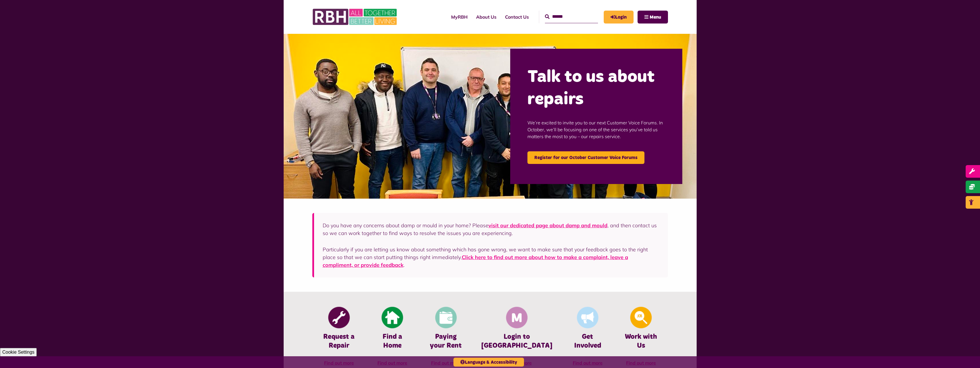 This screenshot has height=368, width=980. Describe the element at coordinates (587, 317) in the screenshot. I see `img: Get Involved` at that location.